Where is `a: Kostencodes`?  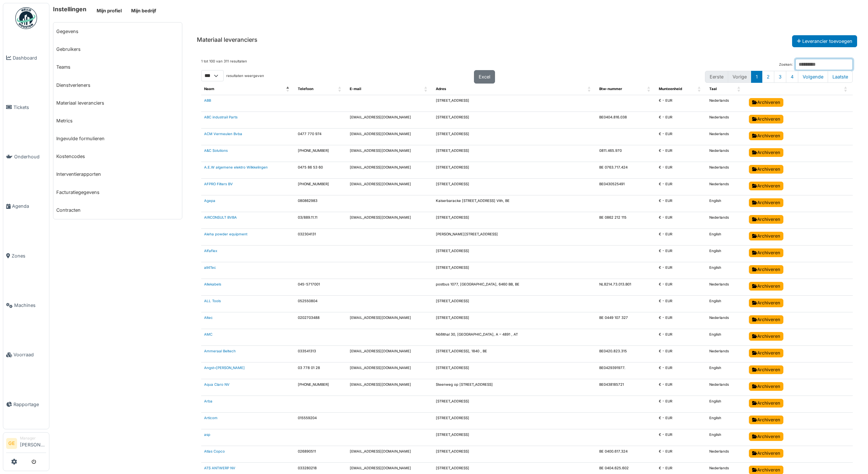
a: Kostencodes is located at coordinates (118, 156).